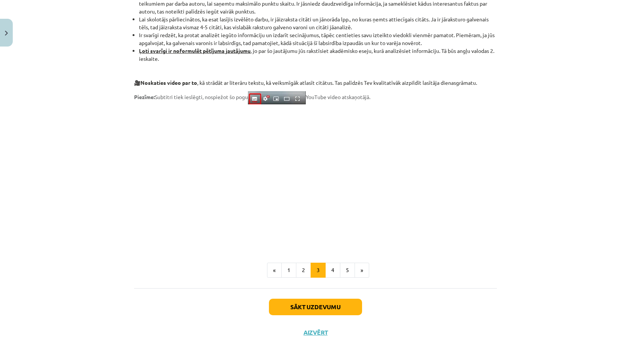 The height and width of the screenshot is (364, 631). I want to click on p: 🎥 , kā strādāt ar literāru tekstu, kā veiksmīgāk atlasīt citātus. Tas palīdzēs Tev kvalitatīvāk a..., so click(316, 82).